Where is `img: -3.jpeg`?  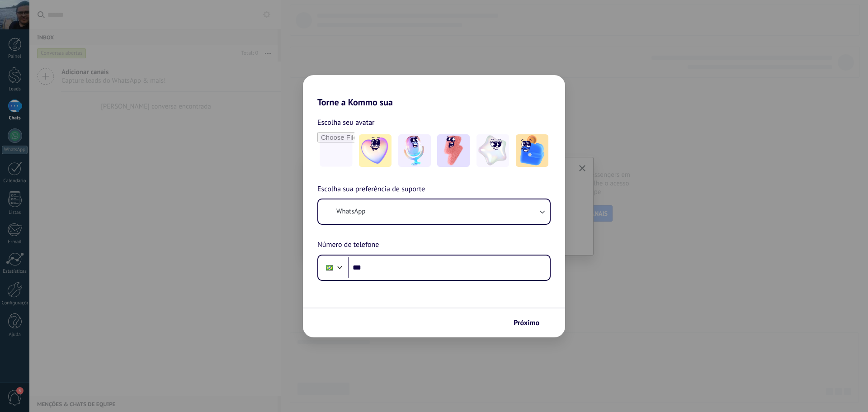
img: -3.jpeg is located at coordinates (453, 151).